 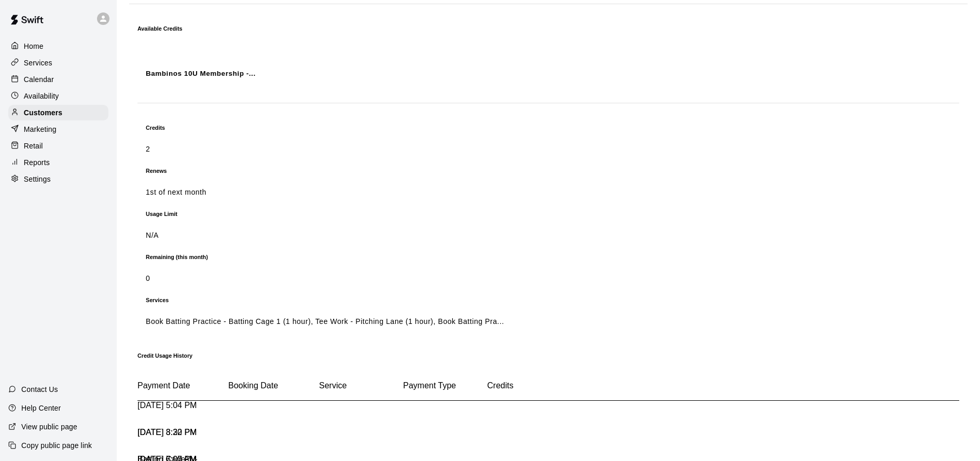 I want to click on h6: Usage Limit, so click(x=548, y=214).